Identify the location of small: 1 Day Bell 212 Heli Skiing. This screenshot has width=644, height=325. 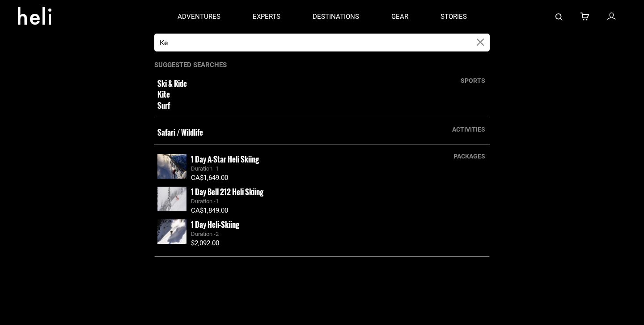
(227, 192).